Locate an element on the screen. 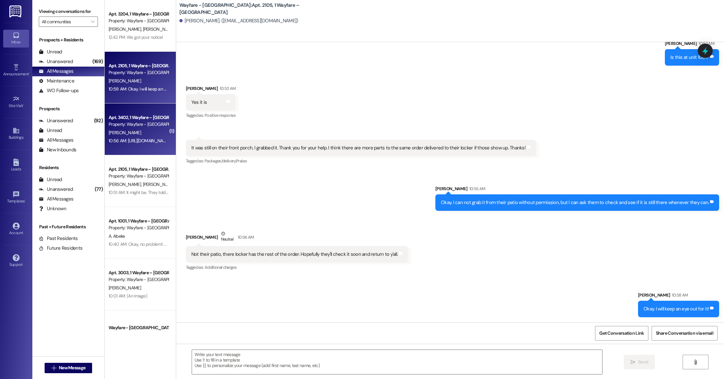 Image resolution: width=724 pixels, height=379 pixels. span: A. Abeke is located at coordinates (117, 236).